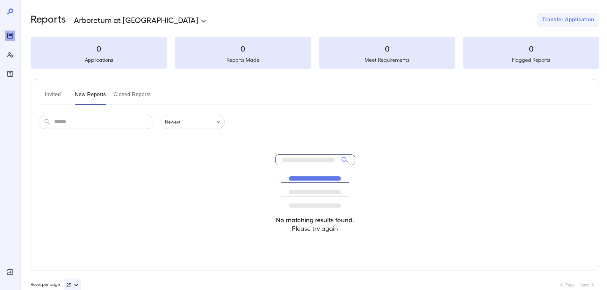  What do you see at coordinates (243, 60) in the screenshot?
I see `h5: Reports Made` at bounding box center [243, 60].